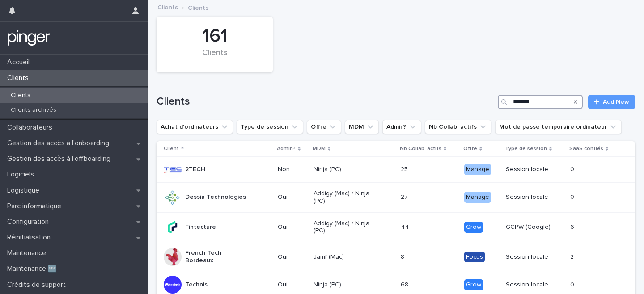 Image resolution: width=644 pixels, height=294 pixels. Describe the element at coordinates (195, 127) in the screenshot. I see `button: Achat d'ordinateurs` at that location.